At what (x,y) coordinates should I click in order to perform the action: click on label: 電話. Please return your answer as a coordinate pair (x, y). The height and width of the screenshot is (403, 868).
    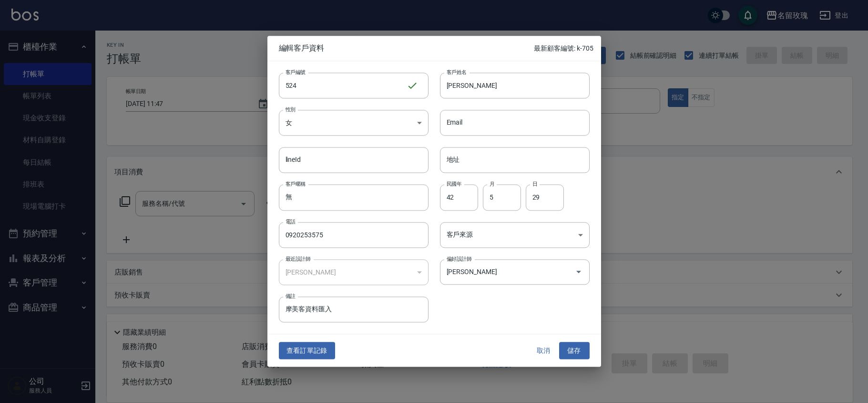
    Looking at the image, I should click on (290, 221).